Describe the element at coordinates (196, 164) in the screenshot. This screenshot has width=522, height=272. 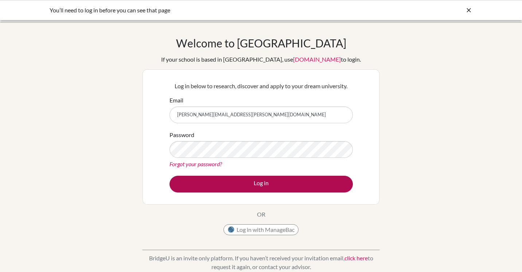
I see `a: Forgot your password?` at that location.